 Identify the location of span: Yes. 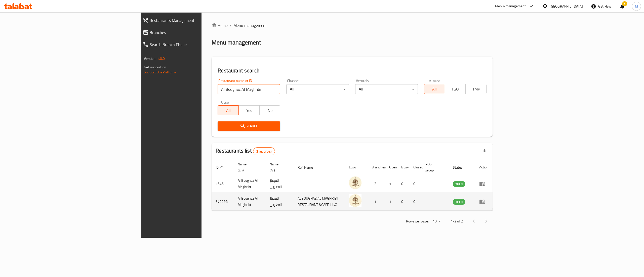
(249, 110).